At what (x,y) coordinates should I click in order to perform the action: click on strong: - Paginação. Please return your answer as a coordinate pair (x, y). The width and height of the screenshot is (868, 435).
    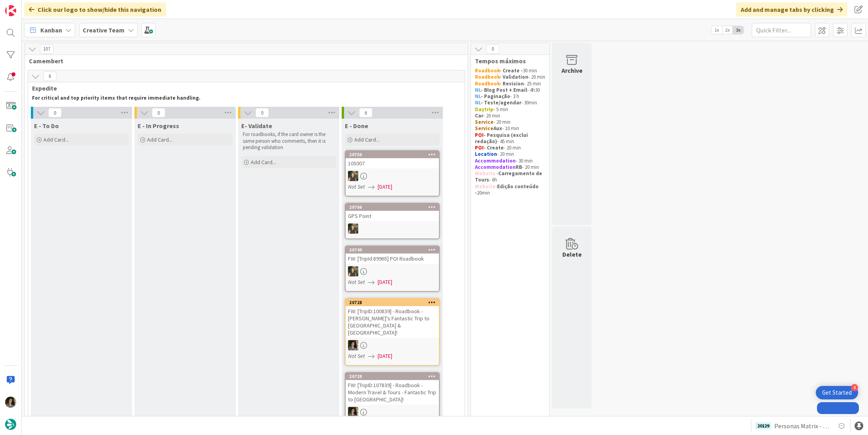
    Looking at the image, I should click on (495, 96).